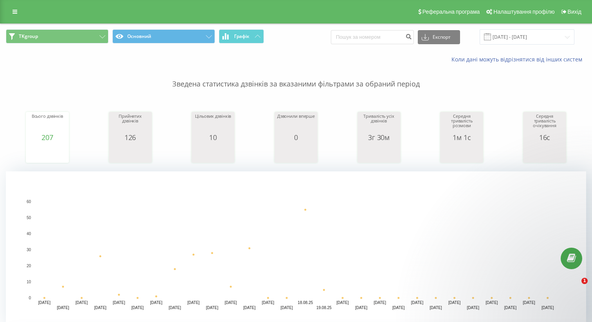 The width and height of the screenshot is (592, 322). I want to click on div: 126, so click(130, 138).